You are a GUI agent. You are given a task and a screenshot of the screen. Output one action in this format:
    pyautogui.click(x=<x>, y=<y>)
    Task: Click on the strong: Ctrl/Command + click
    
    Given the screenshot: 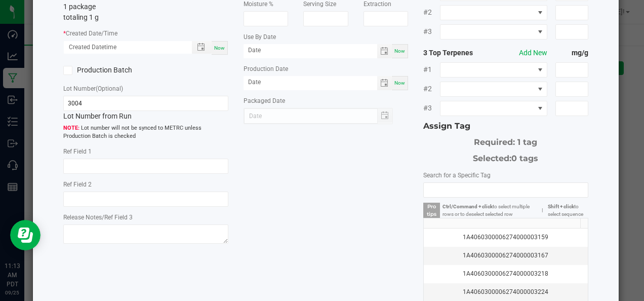 What is the action you would take?
    pyautogui.click(x=467, y=206)
    